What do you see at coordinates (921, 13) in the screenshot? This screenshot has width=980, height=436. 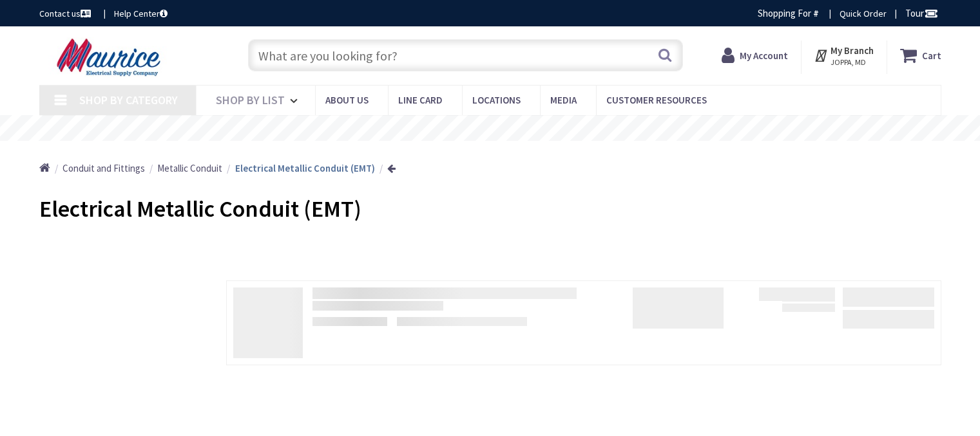 I see `span: Tour` at bounding box center [921, 13].